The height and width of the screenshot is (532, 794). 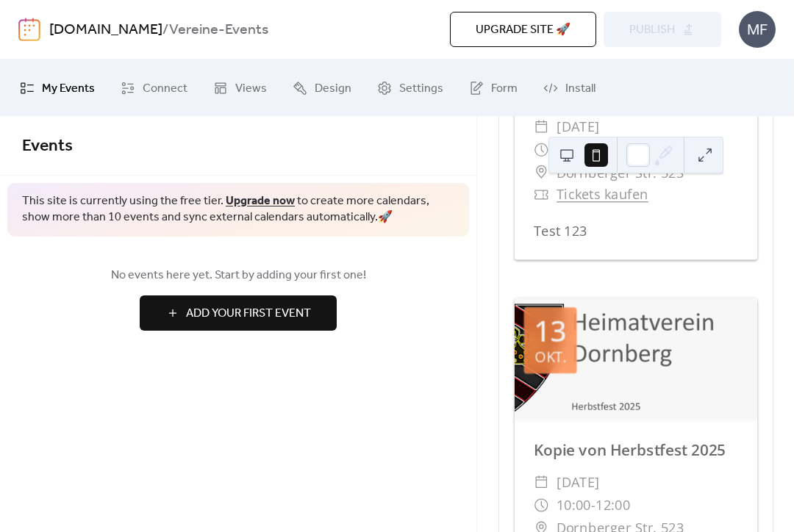 I want to click on img: logo, so click(x=30, y=30).